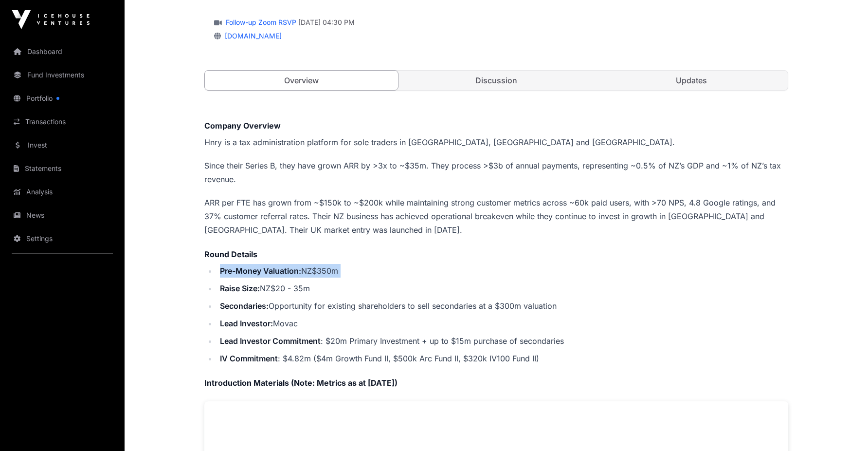  What do you see at coordinates (502, 341) in the screenshot?
I see `li: : $20m Primary Investment + up to $15m purchase of secondaries` at bounding box center [502, 341].